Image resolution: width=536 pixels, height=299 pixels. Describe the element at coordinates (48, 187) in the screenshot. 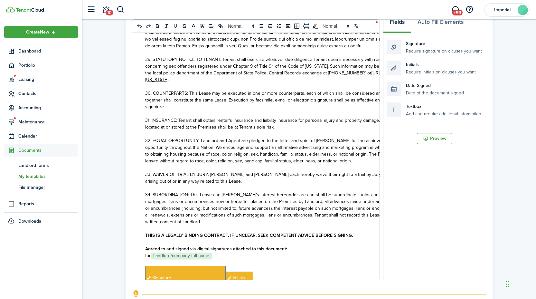

I see `span: File manager` at that location.